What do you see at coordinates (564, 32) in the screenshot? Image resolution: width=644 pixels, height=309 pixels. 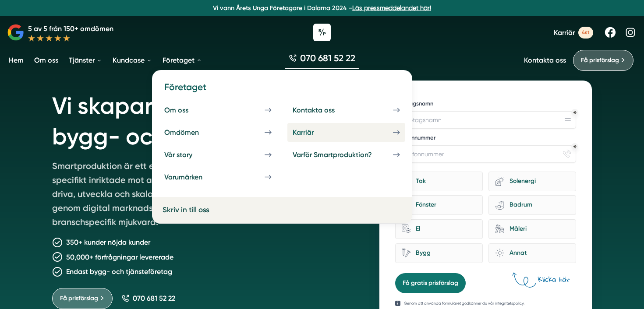 I see `span: Karriär` at bounding box center [564, 32].